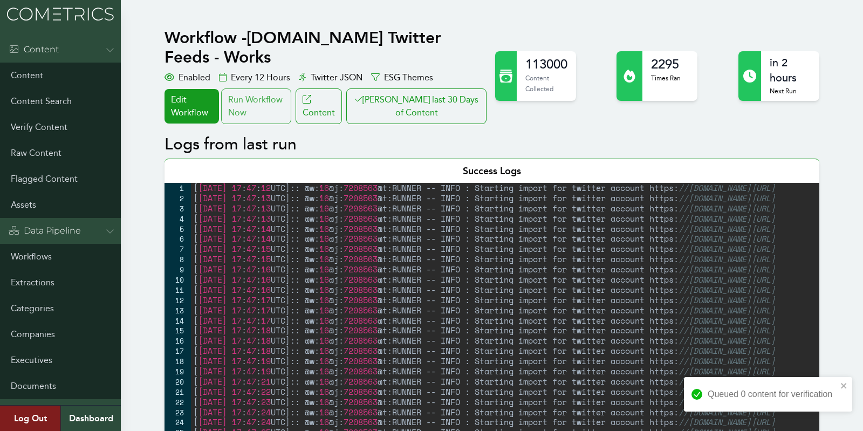  Describe the element at coordinates (177, 402) in the screenshot. I see `div: 22` at that location.